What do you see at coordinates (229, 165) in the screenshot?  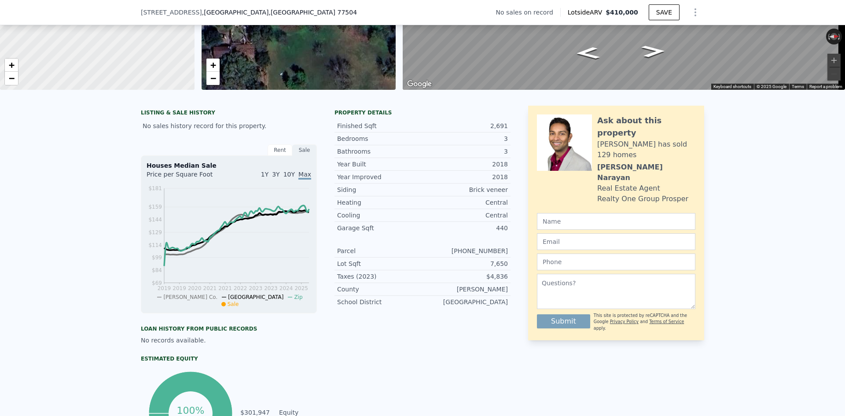 I see `div: Houses Median Sale` at bounding box center [229, 165].